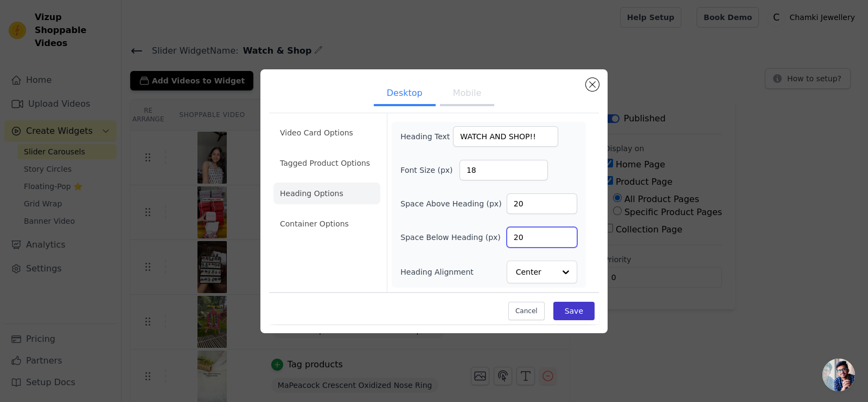 The image size is (868, 402). I want to click on label: Heading Alignment, so click(437, 272).